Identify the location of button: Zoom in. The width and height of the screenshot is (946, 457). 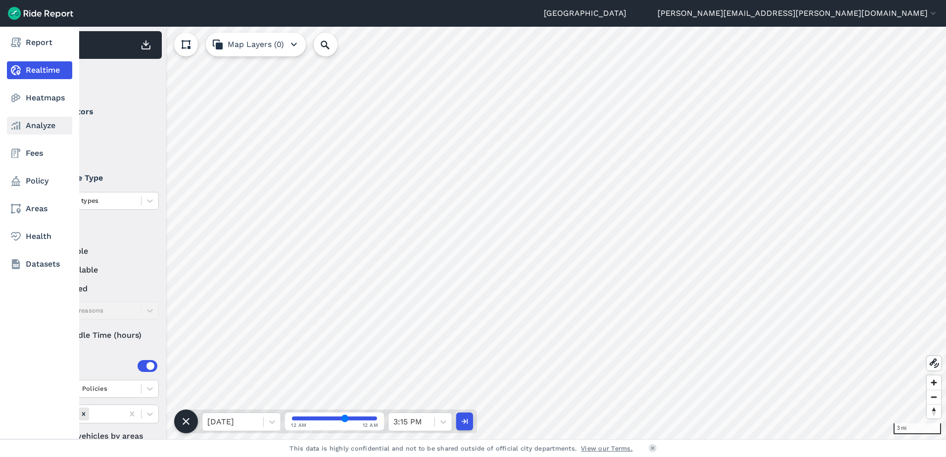
(933, 382).